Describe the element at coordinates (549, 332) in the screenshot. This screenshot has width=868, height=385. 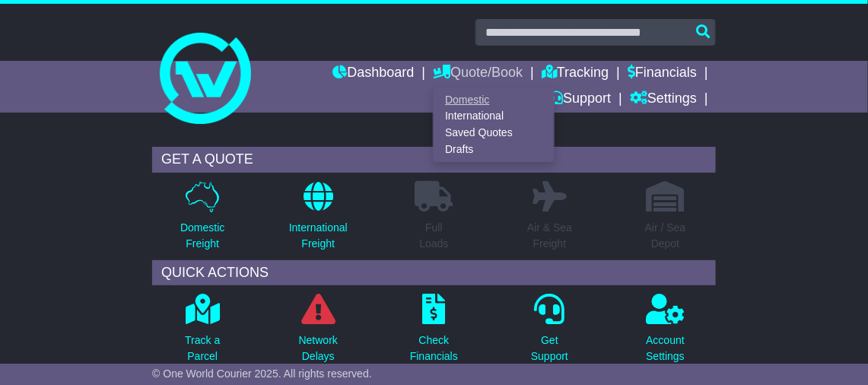
I see `a: GetSupport` at that location.